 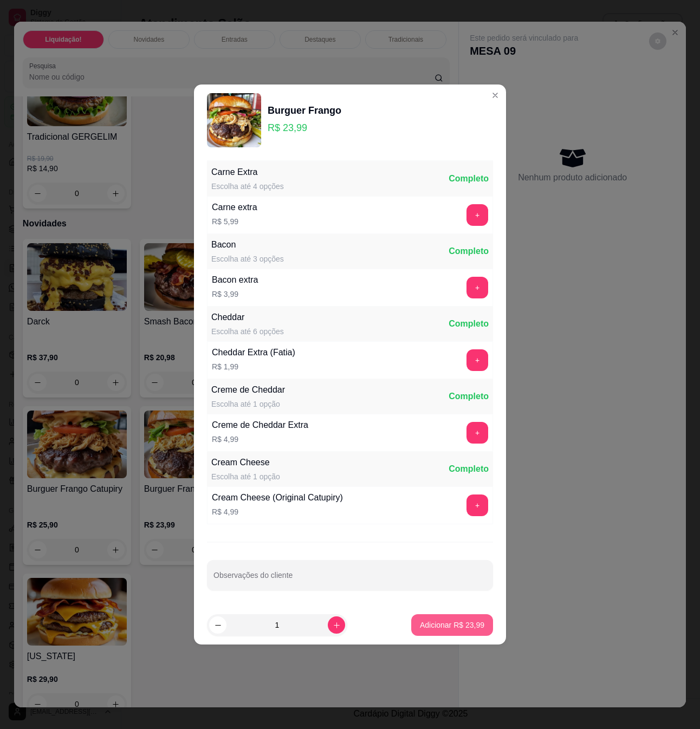 I want to click on div: Cream Cheese, so click(x=245, y=462).